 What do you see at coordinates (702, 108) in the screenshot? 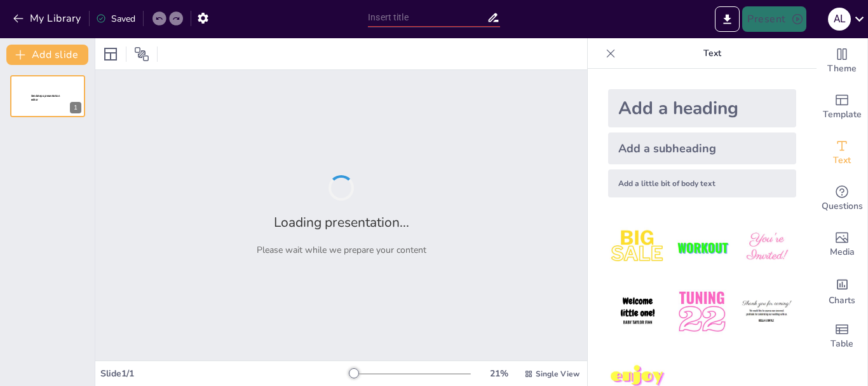
I see `div: Add a heading` at bounding box center [702, 108].